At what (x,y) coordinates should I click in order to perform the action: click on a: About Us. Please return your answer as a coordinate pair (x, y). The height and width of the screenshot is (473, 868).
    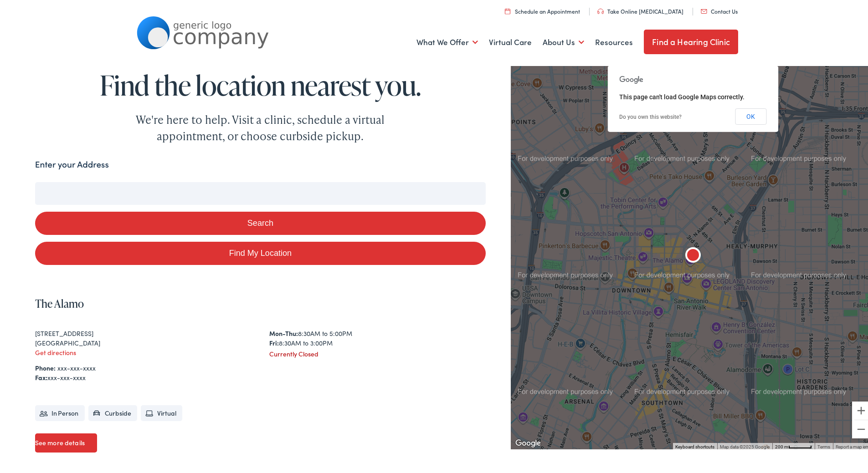
    Looking at the image, I should click on (563, 40).